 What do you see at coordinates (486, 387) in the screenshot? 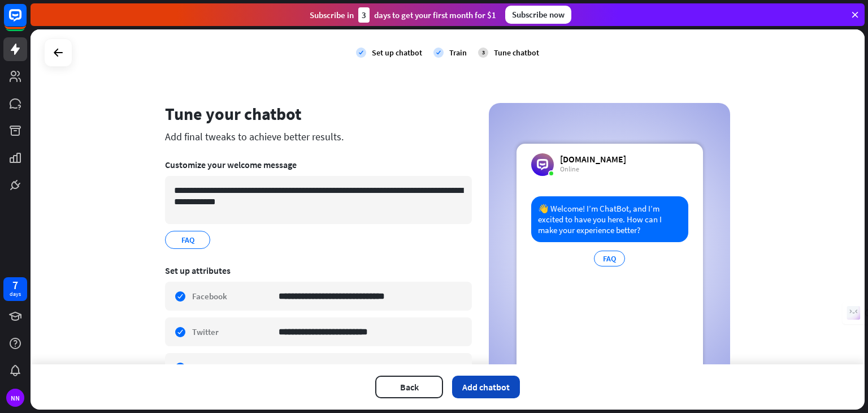
I see `button: Add chatbot` at bounding box center [486, 387].